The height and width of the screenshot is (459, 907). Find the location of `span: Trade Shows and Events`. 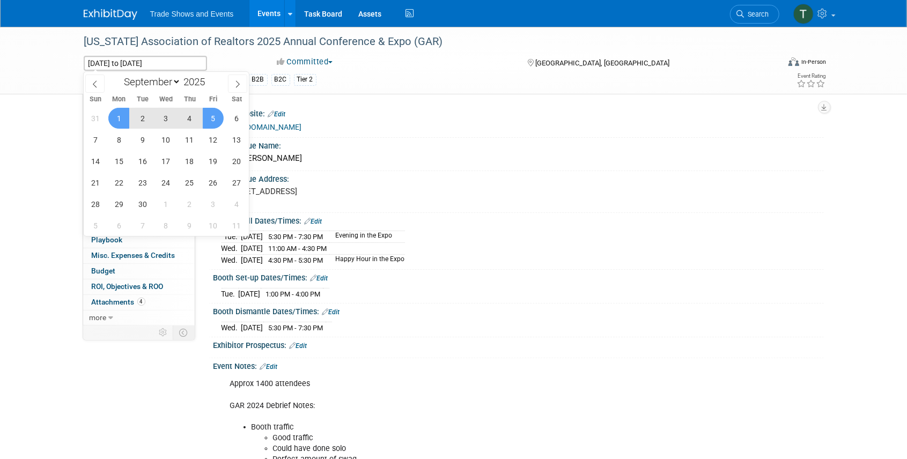

span: Trade Shows and Events is located at coordinates (192, 14).